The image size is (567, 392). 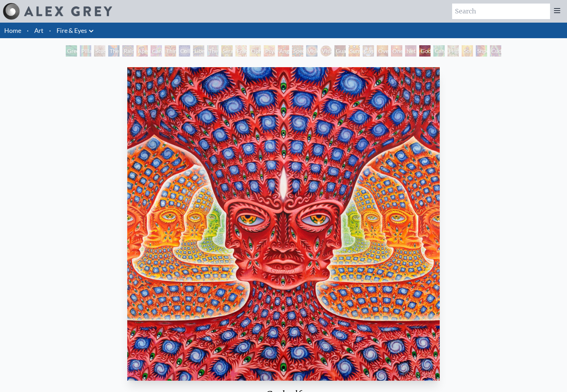 I want to click on div: The Seer, so click(x=213, y=51).